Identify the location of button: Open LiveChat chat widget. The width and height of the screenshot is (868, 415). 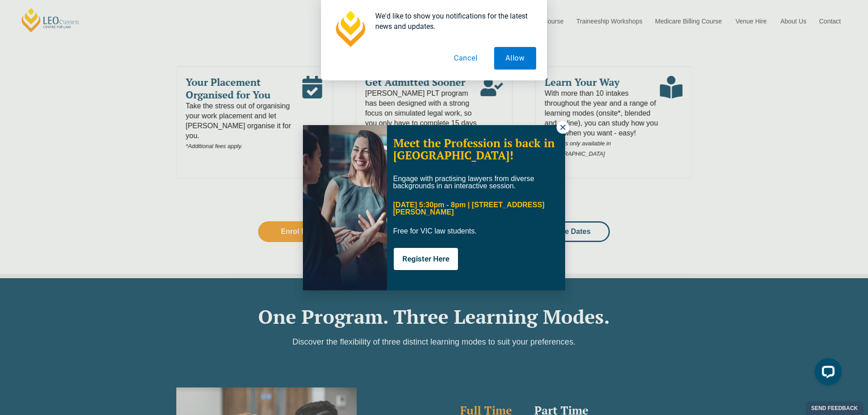
(21, 17).